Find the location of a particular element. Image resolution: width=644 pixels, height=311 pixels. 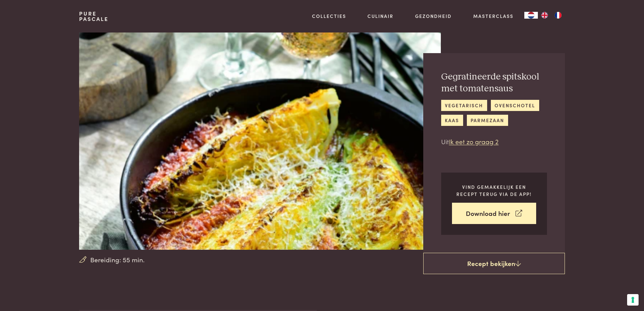

aside: Language selected: Nederlands is located at coordinates (545, 15).